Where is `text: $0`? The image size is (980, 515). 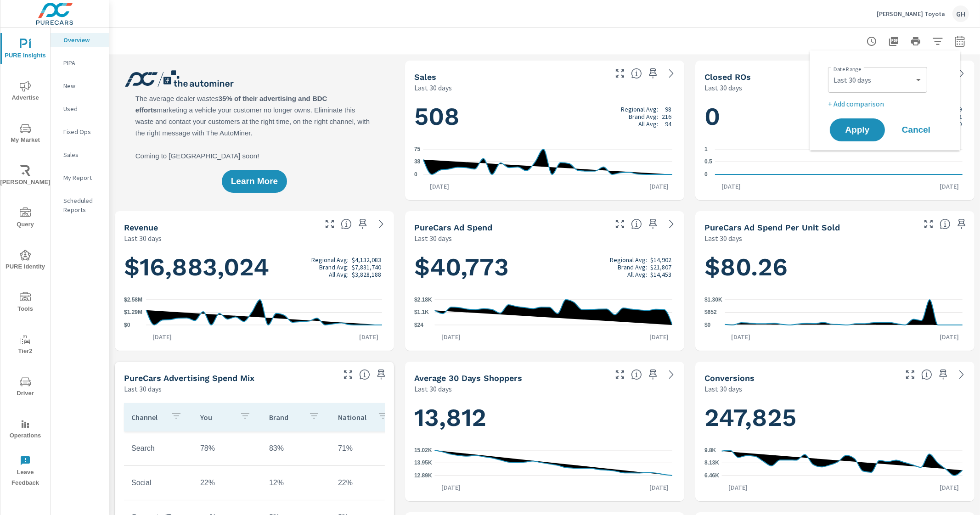
text: $0 is located at coordinates (127, 325).